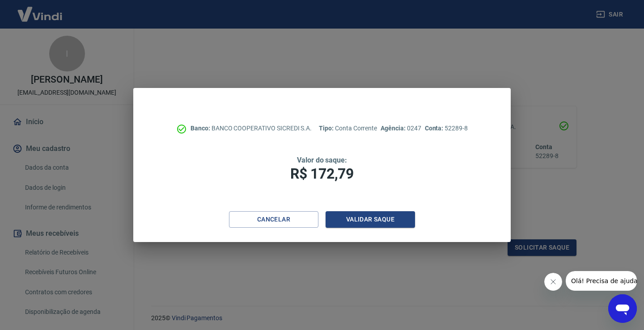  Describe the element at coordinates (446, 128) in the screenshot. I see `p: 52289-8` at that location.